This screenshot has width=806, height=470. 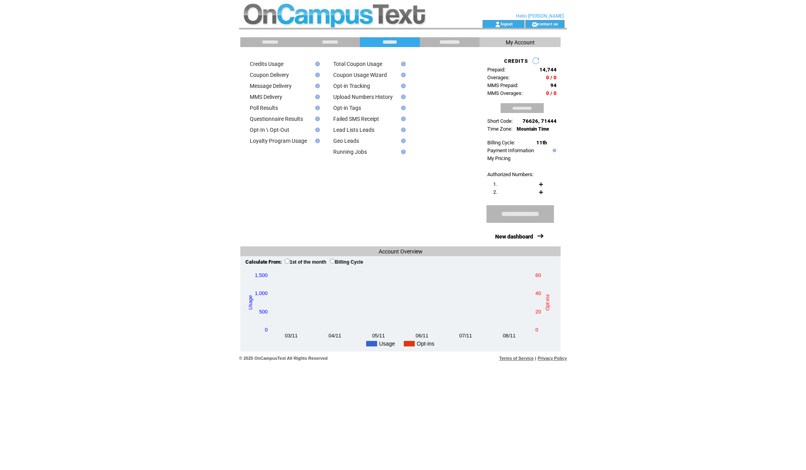 I want to click on a: Privacy Policy, so click(x=552, y=358).